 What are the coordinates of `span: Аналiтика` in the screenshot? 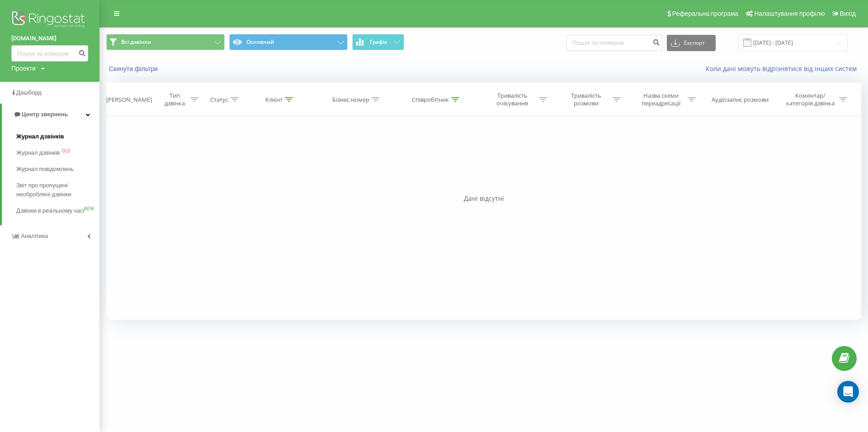 It's located at (34, 236).